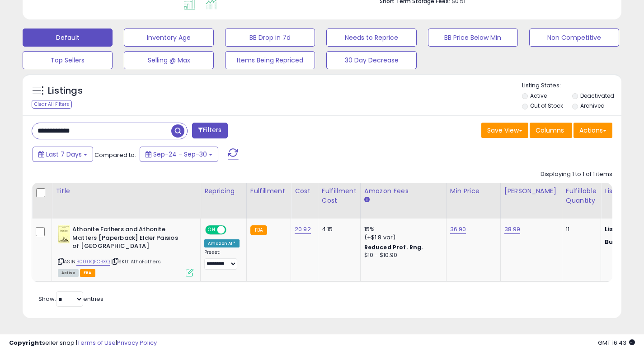 The width and height of the screenshot is (644, 352). What do you see at coordinates (222, 259) in the screenshot?
I see `div: Preset:` at bounding box center [222, 259].